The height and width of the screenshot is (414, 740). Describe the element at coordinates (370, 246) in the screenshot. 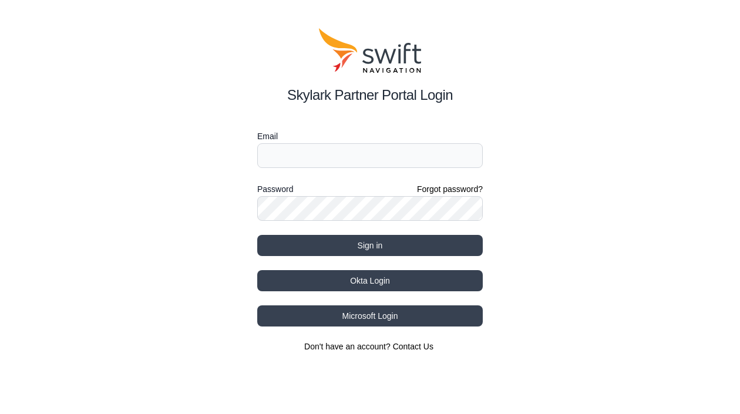

I see `button: Sign in` at that location.